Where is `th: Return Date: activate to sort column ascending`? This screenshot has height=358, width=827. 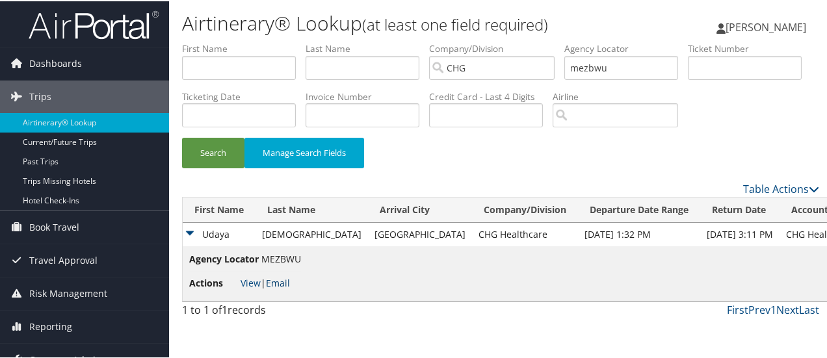
th: Return Date: activate to sort column ascending is located at coordinates (740, 209).